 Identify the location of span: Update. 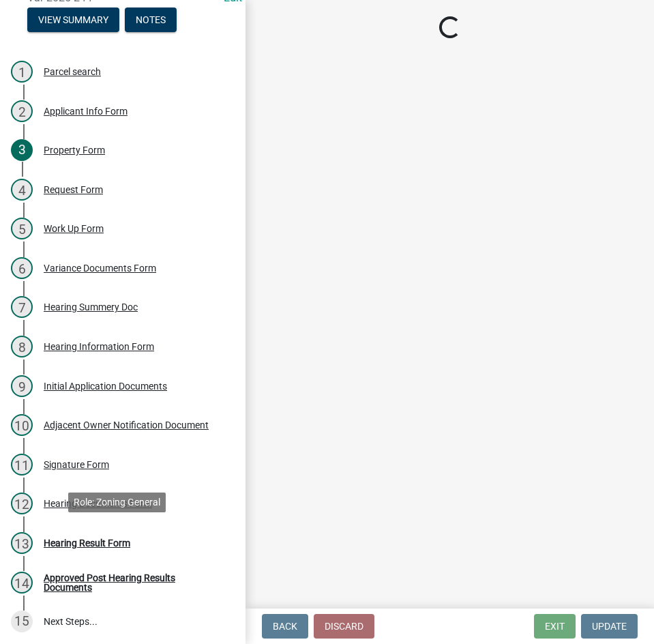
(609, 626).